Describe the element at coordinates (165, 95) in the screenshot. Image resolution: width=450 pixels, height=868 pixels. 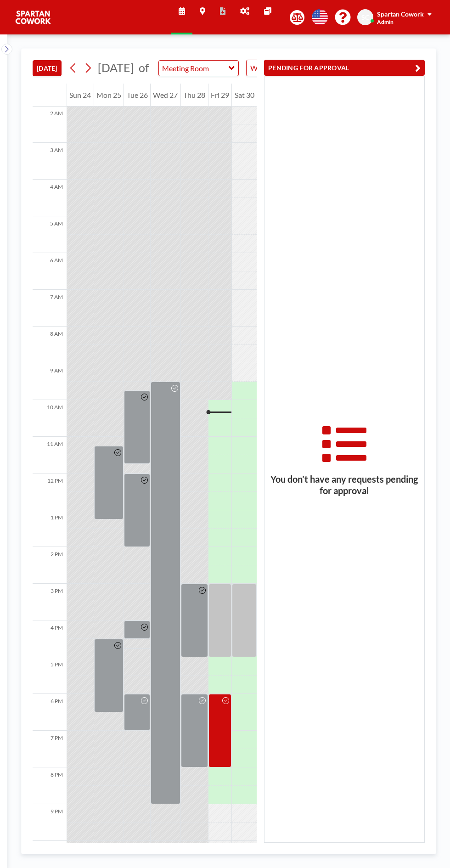
I see `div: Wed 27` at that location.